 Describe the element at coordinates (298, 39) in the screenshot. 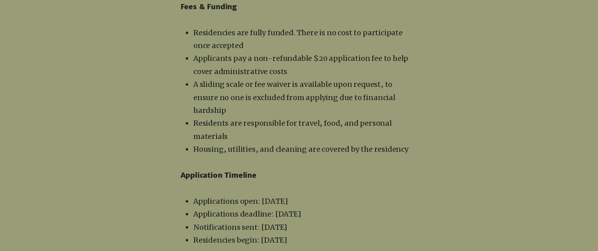

I see `span: Residencies are fully funded. There is no cost to participate once accepted` at that location.